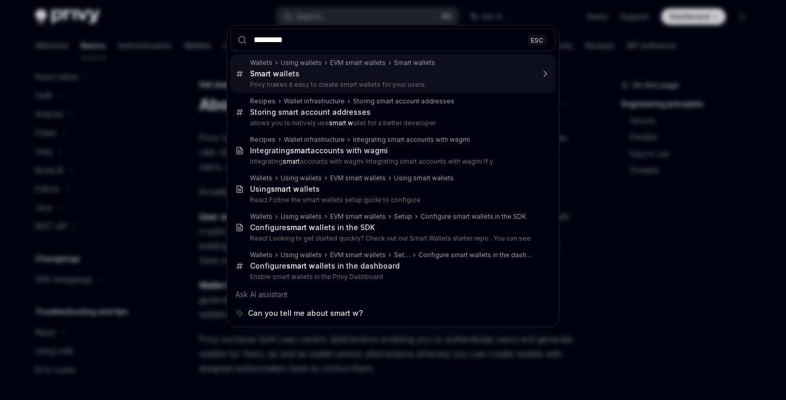  I want to click on div: Ask AI assistant, so click(393, 295).